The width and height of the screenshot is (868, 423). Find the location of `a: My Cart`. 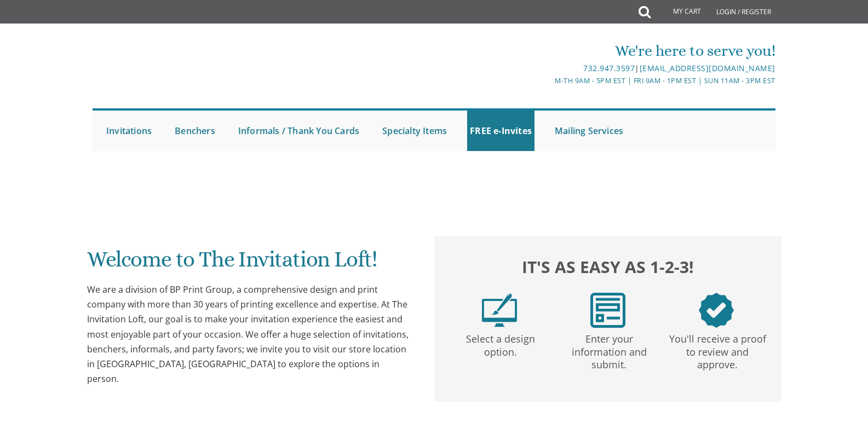

a: My Cart is located at coordinates (679, 12).